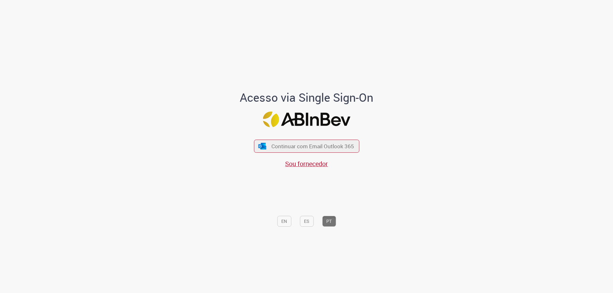 The width and height of the screenshot is (613, 293). I want to click on h1: Acesso via Single Sign-On, so click(306, 98).